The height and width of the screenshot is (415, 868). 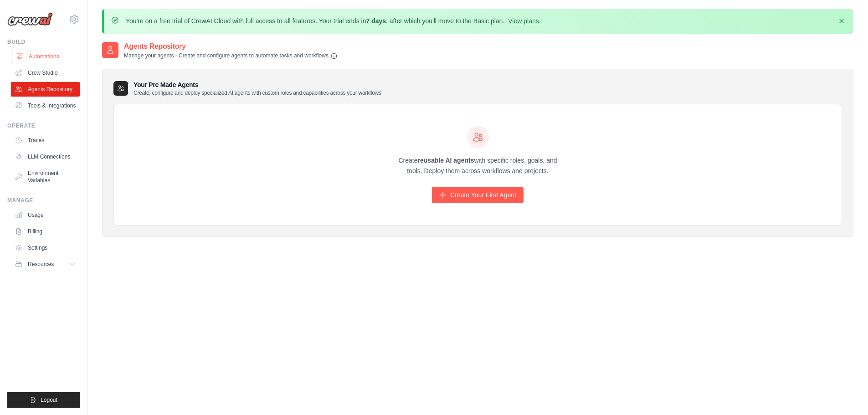 What do you see at coordinates (45, 157) in the screenshot?
I see `a: LLM Connections` at bounding box center [45, 157].